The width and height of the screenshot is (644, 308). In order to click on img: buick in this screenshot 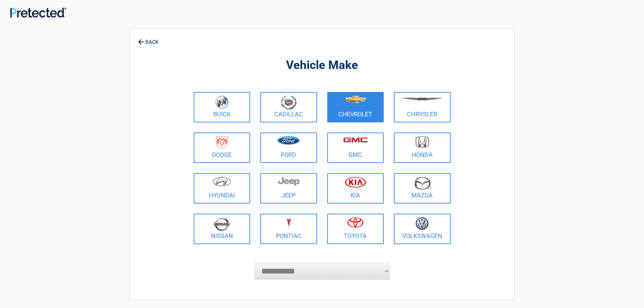, I will do `click(222, 102)`.